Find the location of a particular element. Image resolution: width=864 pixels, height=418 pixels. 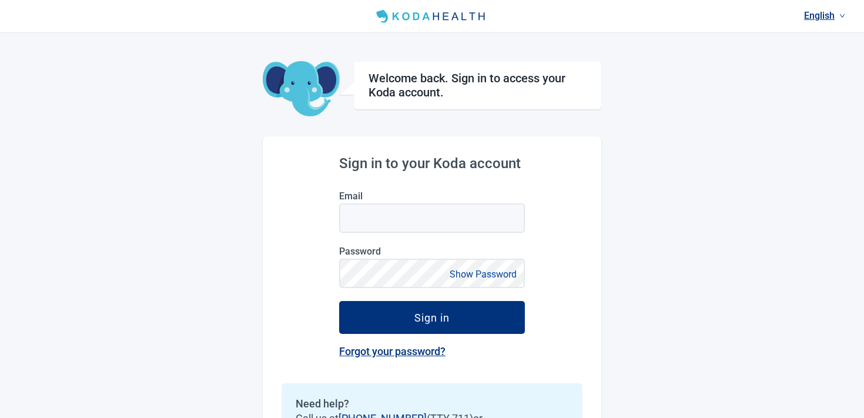

div: Sign in is located at coordinates (432, 317).